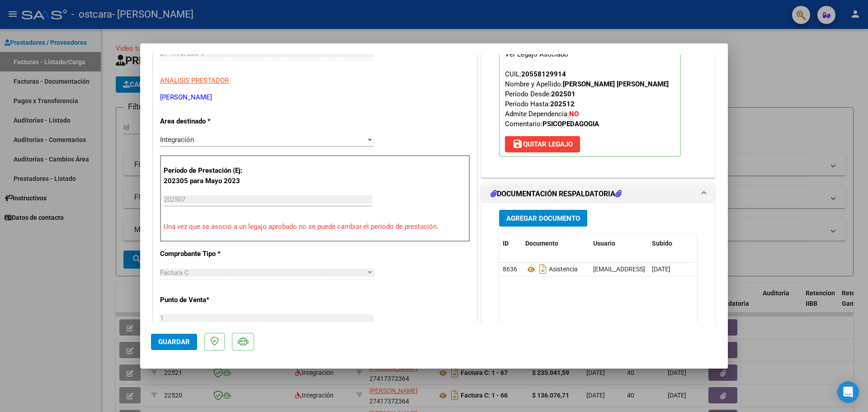 The image size is (868, 412). Describe the element at coordinates (848, 392) in the screenshot. I see `div: Open Intercom Messenger` at that location.